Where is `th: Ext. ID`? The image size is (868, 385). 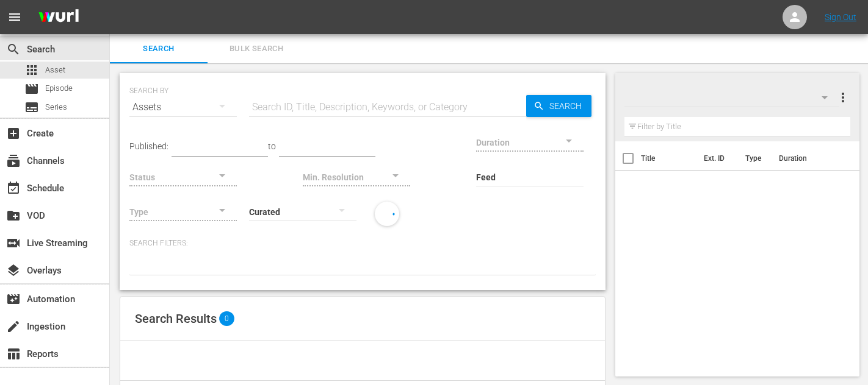
th: Ext. ID is located at coordinates (717, 159).